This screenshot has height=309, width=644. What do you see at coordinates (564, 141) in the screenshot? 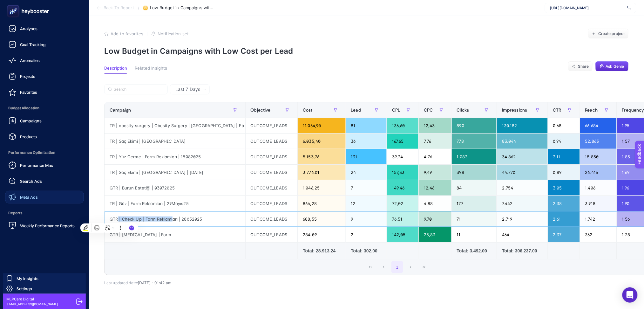
I see `div: 0,94` at bounding box center [564, 141].